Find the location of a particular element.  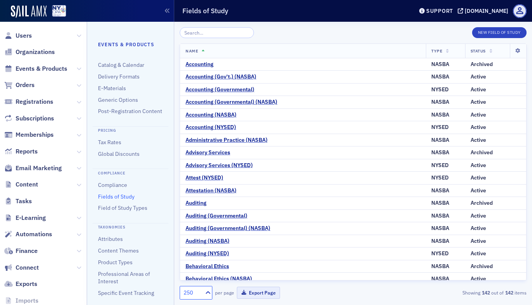

a: Users is located at coordinates (18, 36).